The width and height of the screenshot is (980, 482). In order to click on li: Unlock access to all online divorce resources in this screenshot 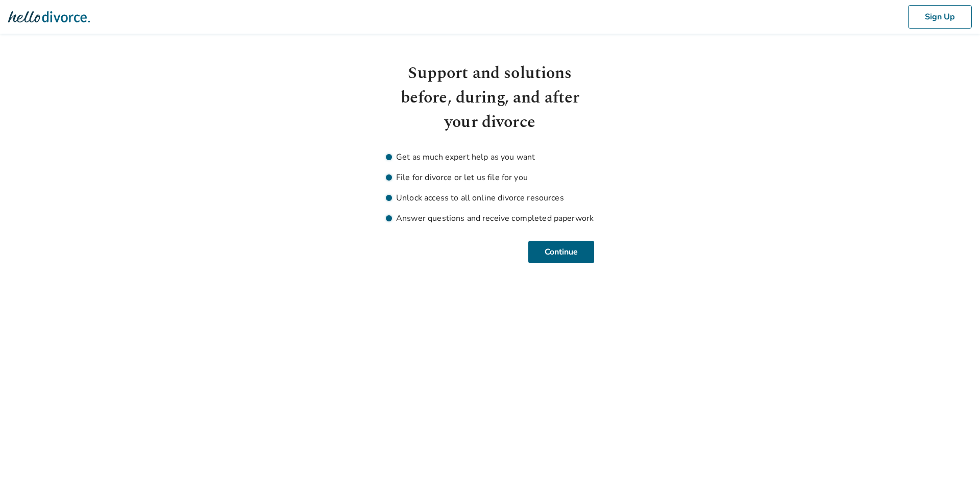, I will do `click(490, 198)`.